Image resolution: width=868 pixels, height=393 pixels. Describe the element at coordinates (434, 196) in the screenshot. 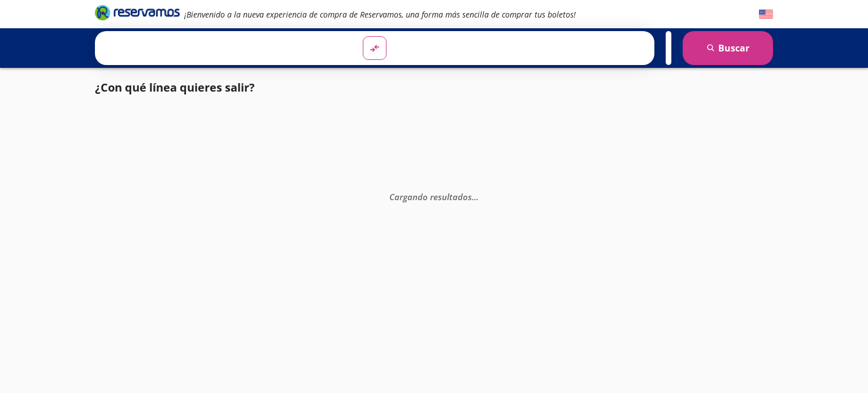

I see `em: Cargando resultados` at that location.